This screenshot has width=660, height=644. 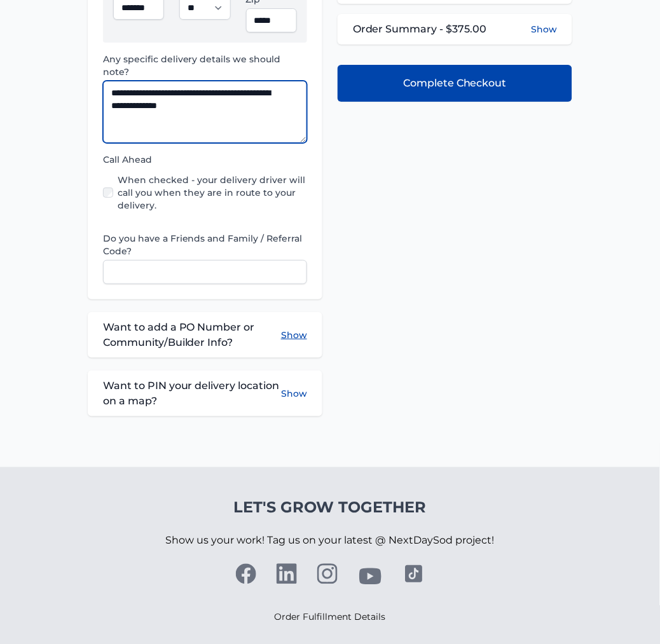 What do you see at coordinates (330, 617) in the screenshot?
I see `a: Order Fulfillment Details` at bounding box center [330, 617].